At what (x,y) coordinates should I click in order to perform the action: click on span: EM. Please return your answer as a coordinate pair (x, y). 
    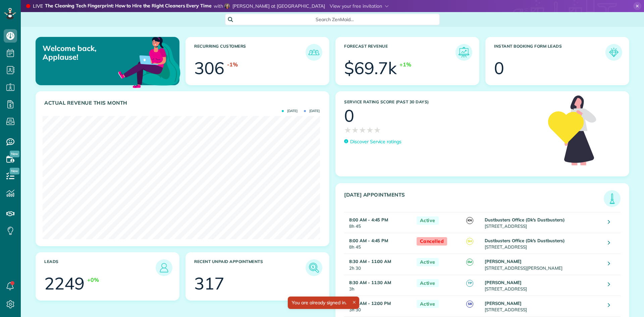
    Looking at the image, I should click on (470, 262).